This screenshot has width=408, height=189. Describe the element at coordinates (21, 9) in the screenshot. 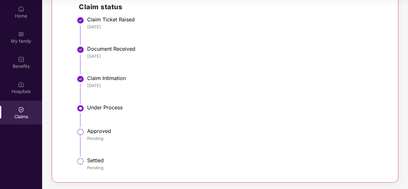

I see `img: svg+xml;base64,PHN2ZyBpZD0iSG9tZSIgeG1sbnM9Imh0dHA6Ly93d3cudzMub3JnLzIwMDAvc3ZnIiB3aWR0aD0iMjAiIG...` at that location.